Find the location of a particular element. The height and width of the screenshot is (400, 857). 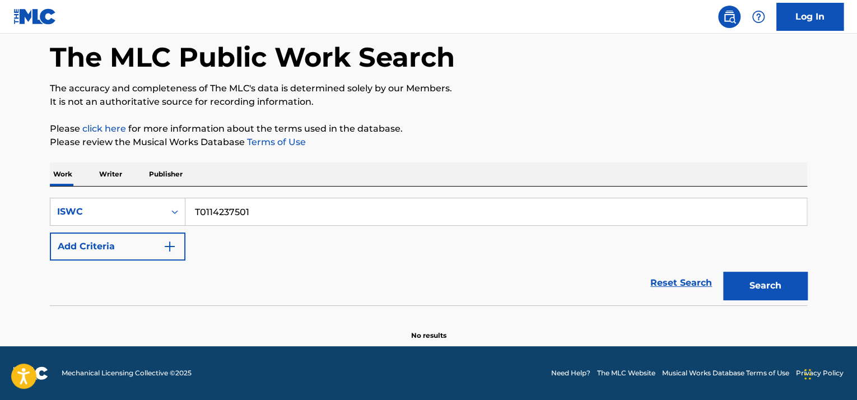

img: search is located at coordinates (729, 17).